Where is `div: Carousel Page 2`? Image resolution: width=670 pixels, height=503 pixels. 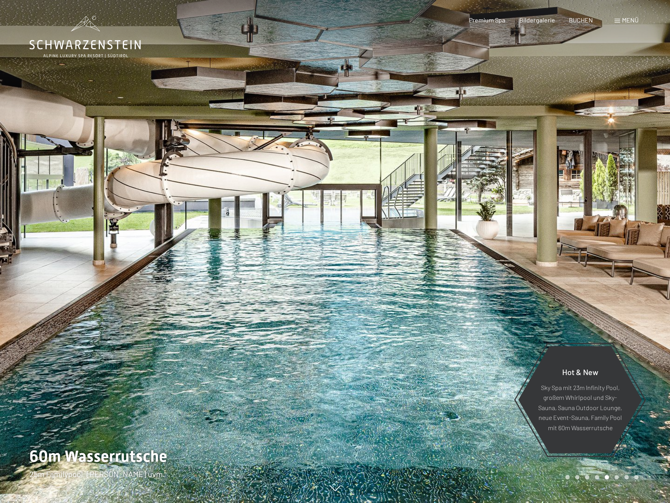 div: Carousel Page 2 is located at coordinates (577, 477).